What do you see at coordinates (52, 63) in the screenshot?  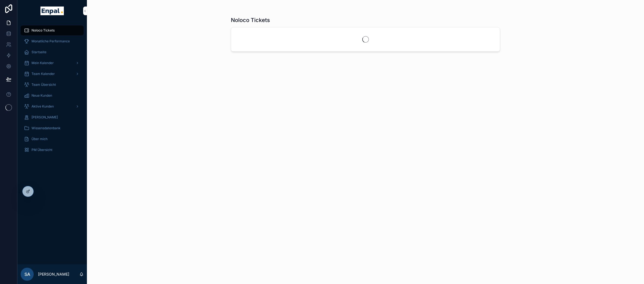 I see `a: Mein Kalender` at bounding box center [52, 63].